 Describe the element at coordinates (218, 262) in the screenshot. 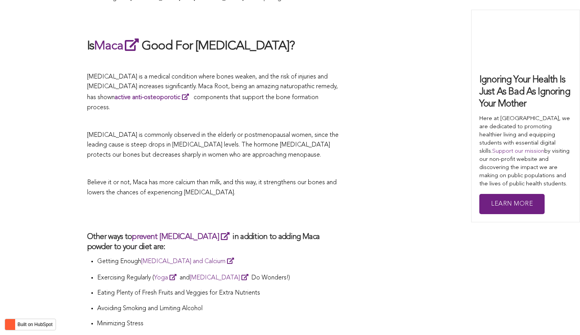

I see `p: Getting Enough` at that location.